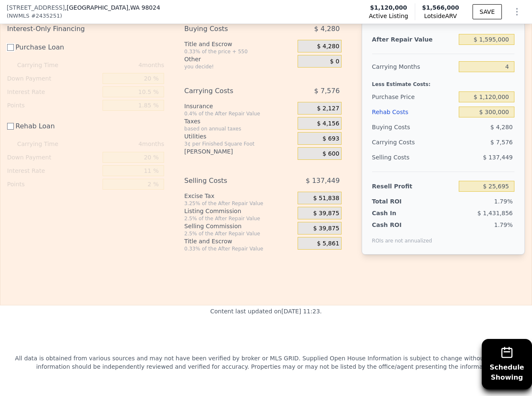 The width and height of the screenshot is (532, 396). I want to click on button: Show Options, so click(517, 12).